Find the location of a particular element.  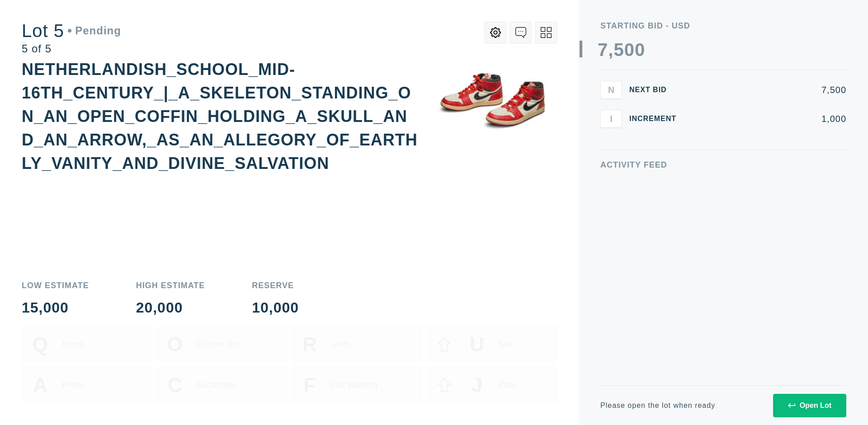

div: Low Estimate is located at coordinates (55, 286).